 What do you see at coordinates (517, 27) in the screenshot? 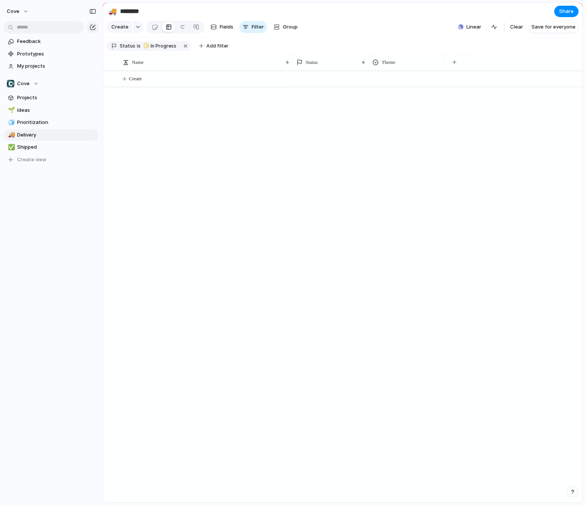
I see `button: Clear` at bounding box center [517, 27].